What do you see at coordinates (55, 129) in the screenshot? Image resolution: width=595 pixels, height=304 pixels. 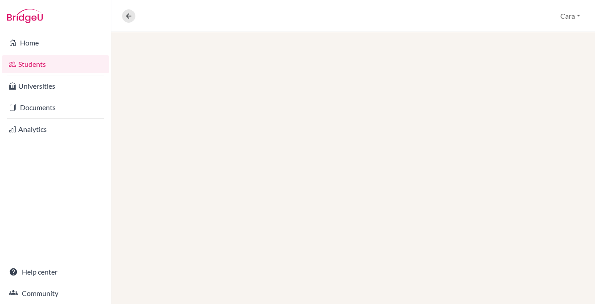 I see `a: Analytics` at bounding box center [55, 129].